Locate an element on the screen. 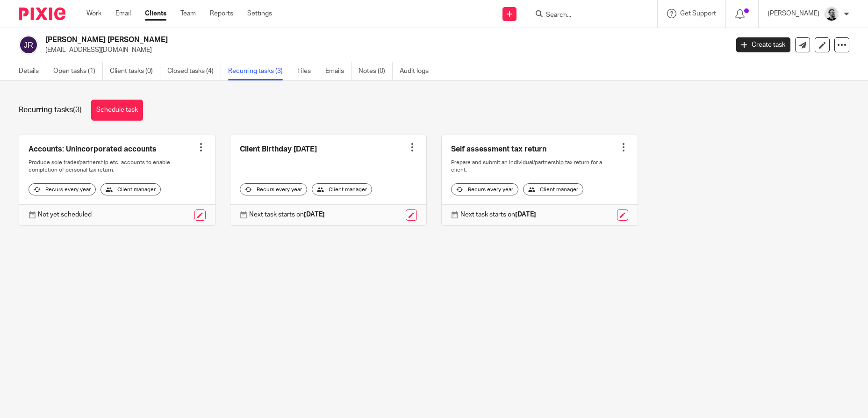  a: Email is located at coordinates (123, 14).